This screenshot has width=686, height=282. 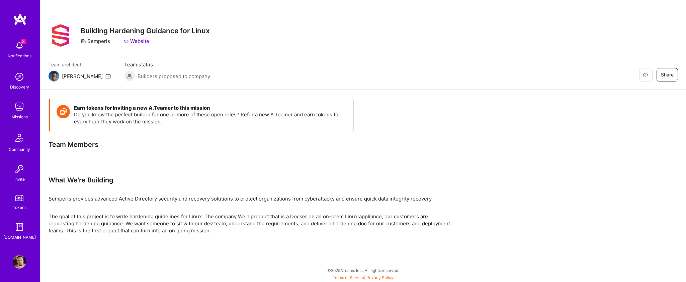 I want to click on p: Do you know the perfect builder for one or more of these open roles? Refer a new A.Teamer and ear..., so click(x=210, y=118).